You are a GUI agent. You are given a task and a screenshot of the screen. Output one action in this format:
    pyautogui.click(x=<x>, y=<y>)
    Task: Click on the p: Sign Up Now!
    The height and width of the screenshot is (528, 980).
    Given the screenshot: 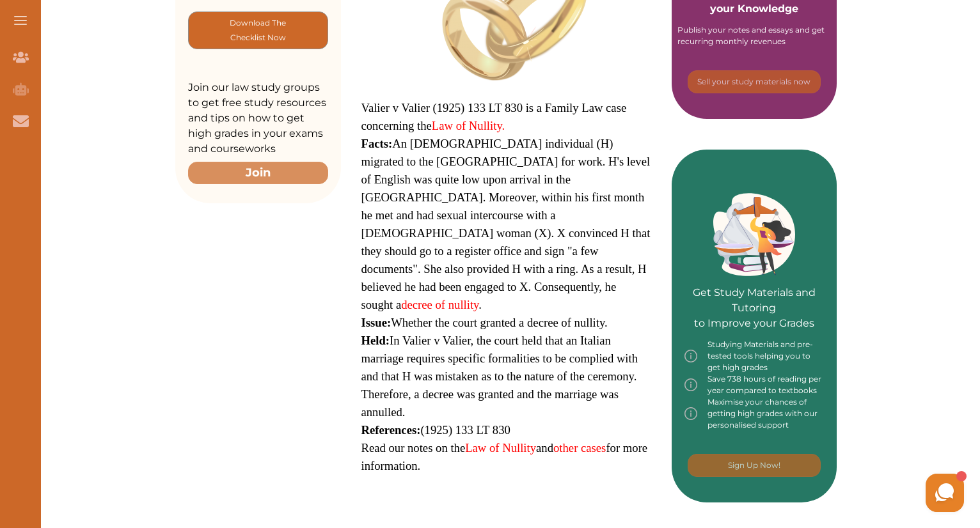 What is the action you would take?
    pyautogui.click(x=755, y=466)
    